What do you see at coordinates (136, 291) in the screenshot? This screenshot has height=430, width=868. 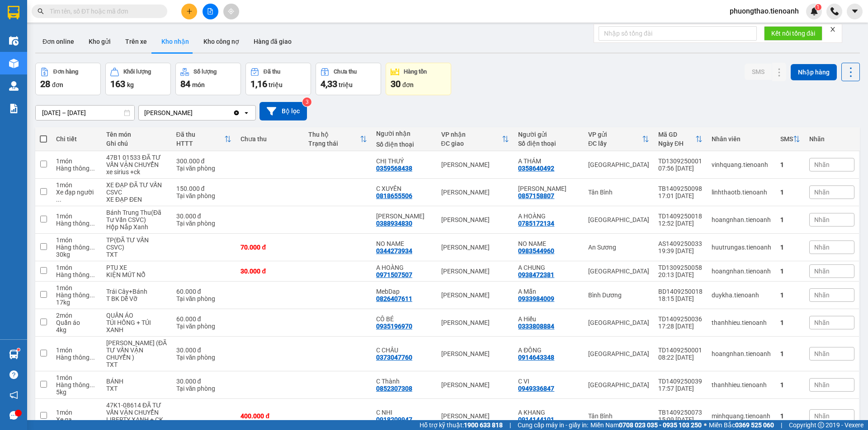 I see `div: Trái Cây+Bánh` at bounding box center [136, 291].